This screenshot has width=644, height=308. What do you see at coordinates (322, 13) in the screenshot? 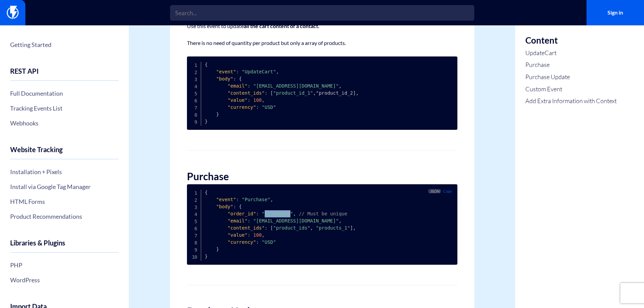
I see `input: Search...` at bounding box center [322, 13].